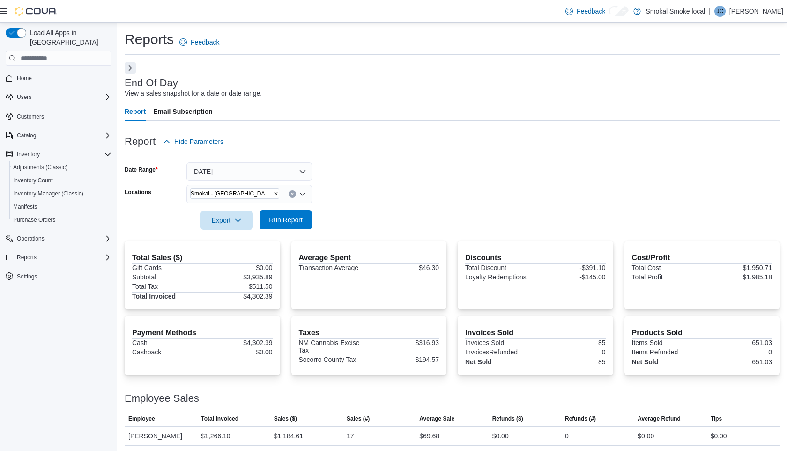  I want to click on div: Items Refunded, so click(666, 352).